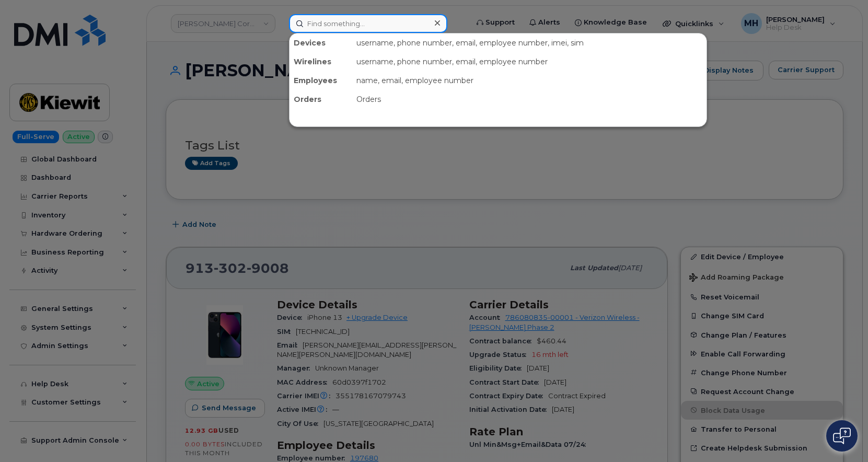 The width and height of the screenshot is (868, 462). What do you see at coordinates (321, 80) in the screenshot?
I see `div: Employees` at bounding box center [321, 80].